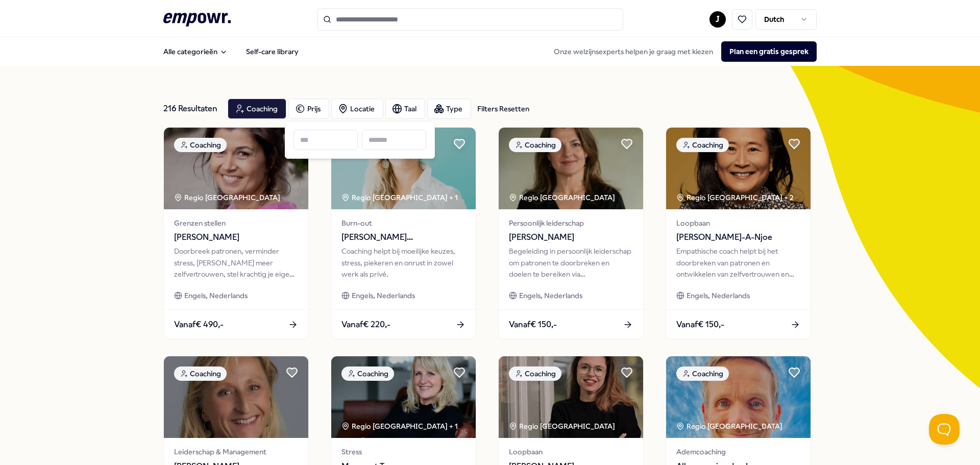  What do you see at coordinates (718, 19) in the screenshot?
I see `button: J` at bounding box center [718, 19].